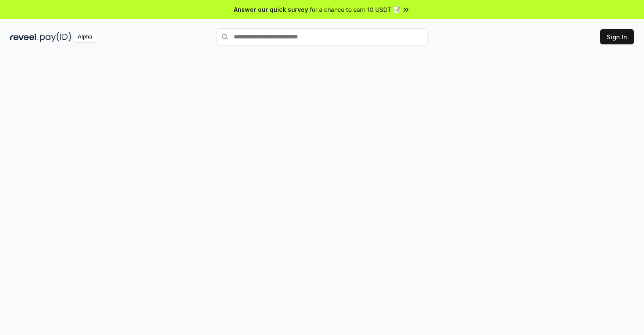 The image size is (644, 335). What do you see at coordinates (355, 9) in the screenshot?
I see `span: for a chance to earn 10 USDT 📝` at bounding box center [355, 9].